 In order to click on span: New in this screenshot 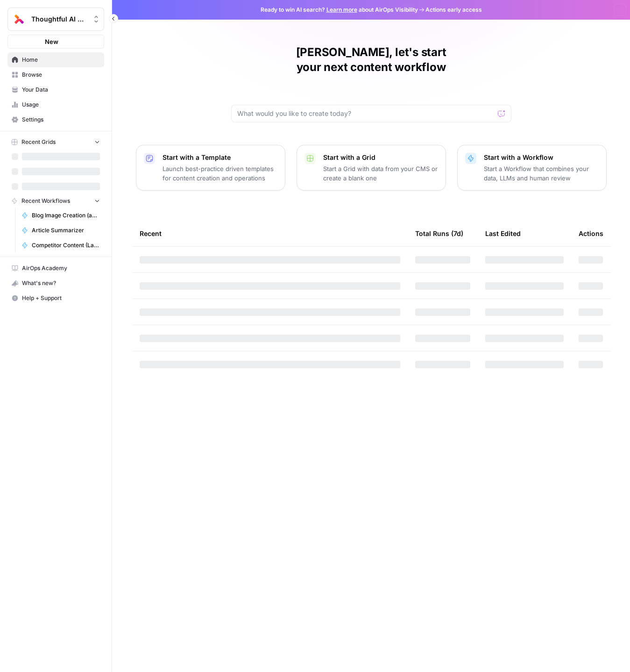, I will do `click(52, 41)`.